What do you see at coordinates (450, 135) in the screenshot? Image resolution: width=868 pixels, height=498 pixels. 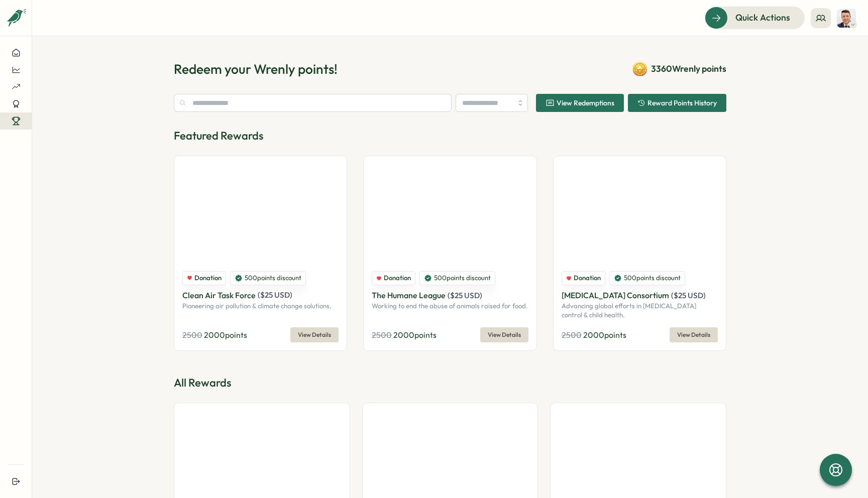 I see `p: Featured Rewards` at bounding box center [450, 135].